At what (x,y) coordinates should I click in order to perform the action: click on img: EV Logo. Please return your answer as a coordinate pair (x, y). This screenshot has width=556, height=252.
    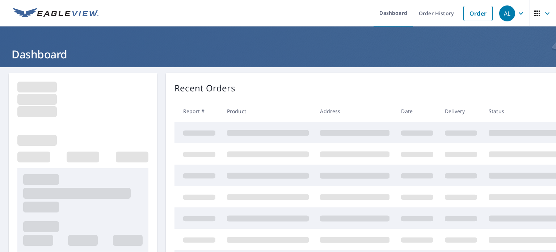
    Looking at the image, I should click on (56, 13).